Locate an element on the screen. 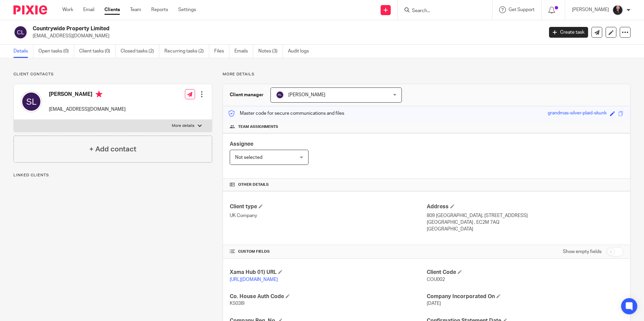 This screenshot has height=321, width=644. div: grandmas-silver-plaid-skunk is located at coordinates (577, 113).